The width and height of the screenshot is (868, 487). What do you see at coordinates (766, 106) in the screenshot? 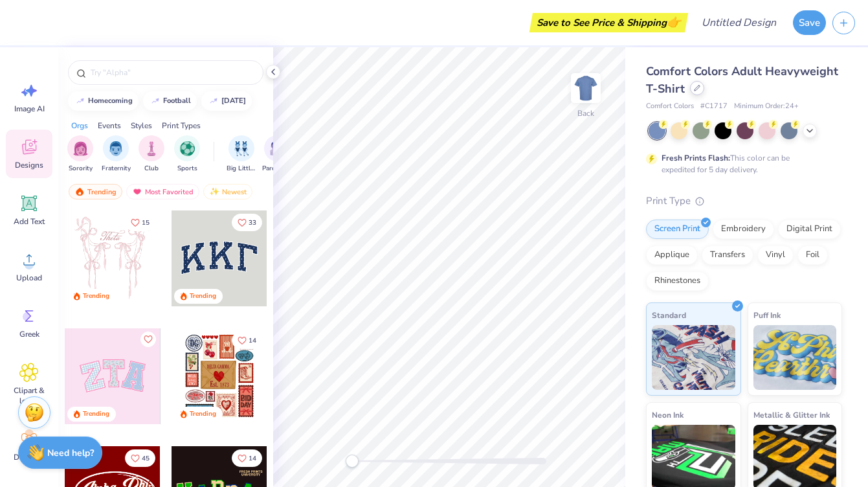
I see `span: Minimum Order: 24 +` at bounding box center [766, 106].